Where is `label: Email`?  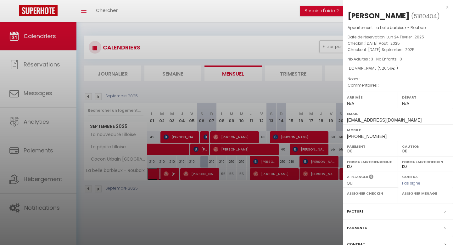 label: Email is located at coordinates (398, 113).